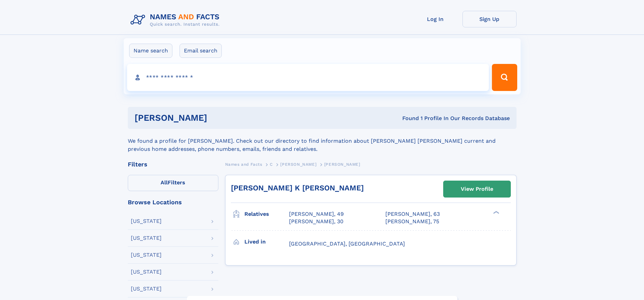 This screenshot has width=644, height=300. I want to click on h3: Lived in, so click(267, 242).